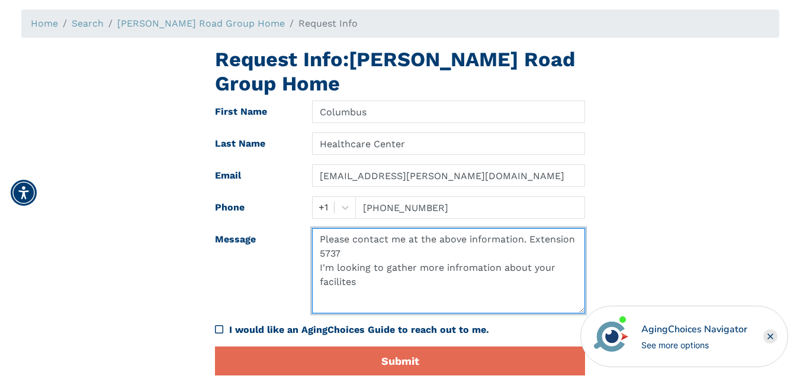 The image size is (800, 379). I want to click on label: First Name, so click(255, 112).